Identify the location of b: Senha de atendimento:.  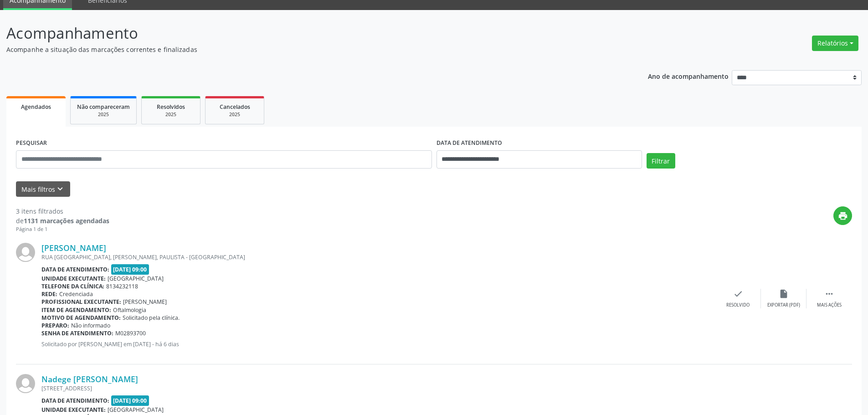
(78, 333).